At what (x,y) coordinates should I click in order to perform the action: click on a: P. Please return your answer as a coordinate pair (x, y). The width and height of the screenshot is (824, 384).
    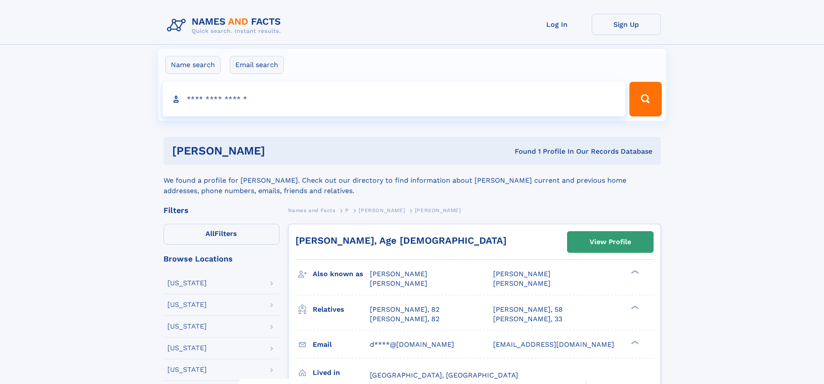
    Looking at the image, I should click on (347, 210).